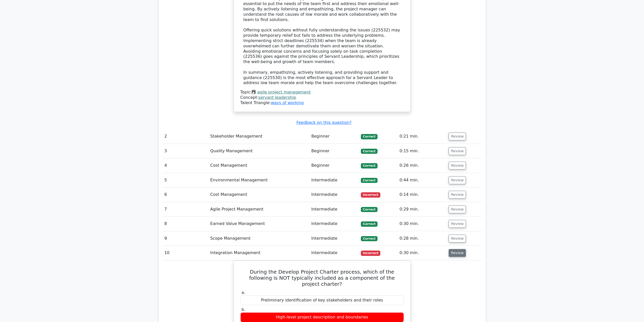 The width and height of the screenshot is (644, 322). Describe the element at coordinates (422, 151) in the screenshot. I see `td: 0:15 min.` at that location.